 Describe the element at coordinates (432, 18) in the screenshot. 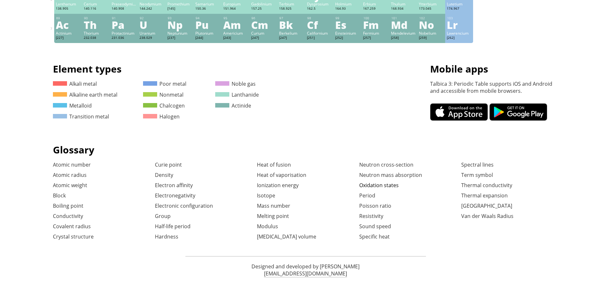

I see `div: 102` at that location.